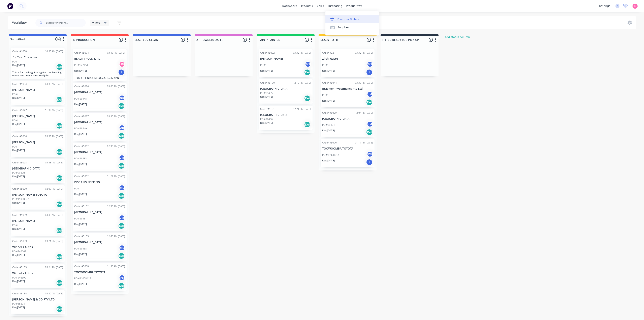 This screenshot has width=644, height=320. Describe the element at coordinates (335, 6) in the screenshot. I see `div: purchasing` at that location.